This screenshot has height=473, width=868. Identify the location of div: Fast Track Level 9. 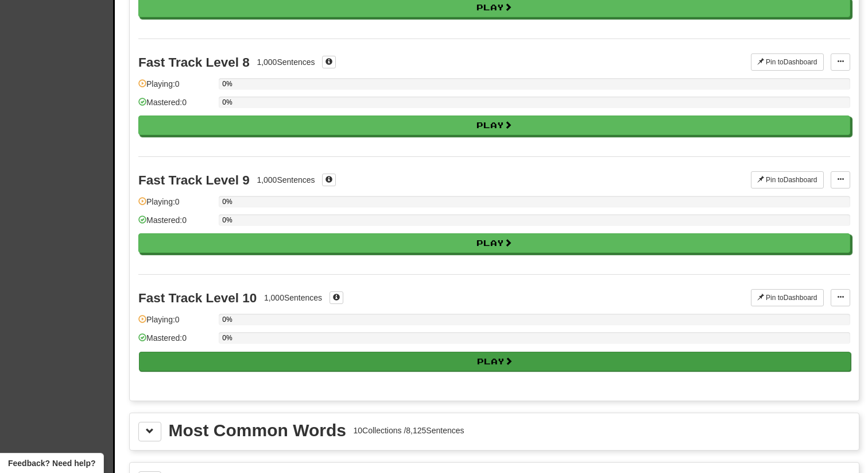
(194, 180).